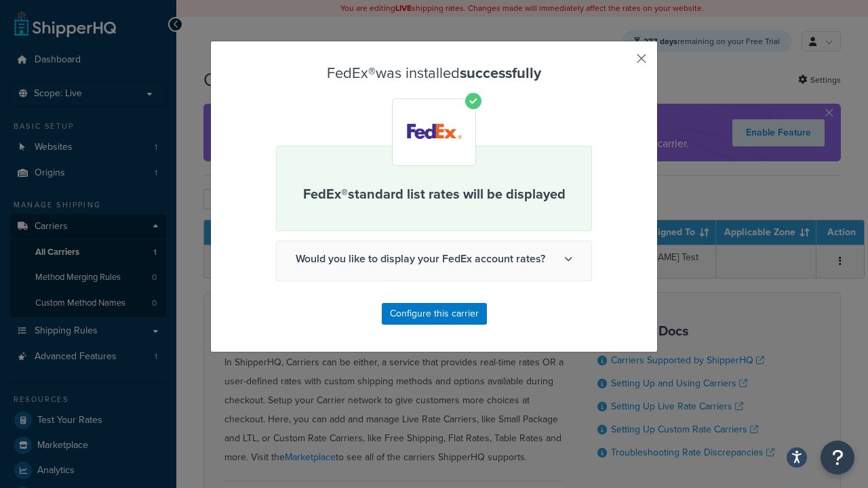  What do you see at coordinates (434, 259) in the screenshot?
I see `span: Would you like to display your FedEx account rates?` at bounding box center [434, 259].